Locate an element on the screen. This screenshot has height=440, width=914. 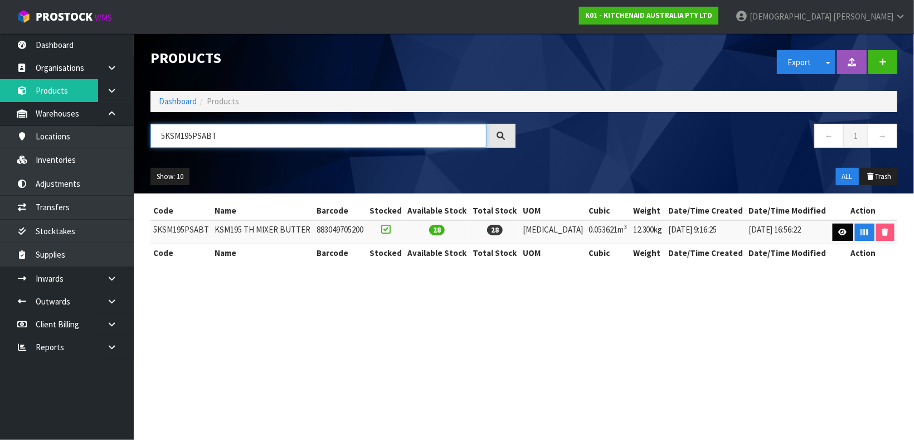
button: Show: 10 is located at coordinates (170, 177).